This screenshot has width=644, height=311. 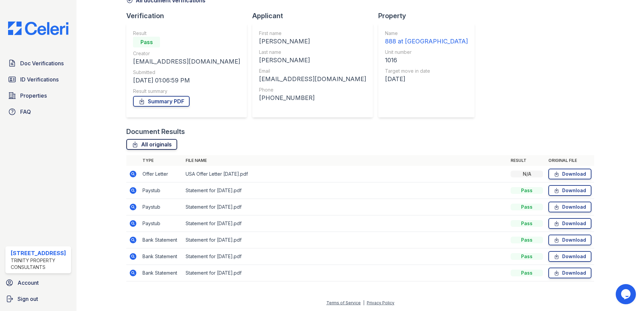 What do you see at coordinates (38, 79) in the screenshot?
I see `a: ID Verifications` at bounding box center [38, 79].